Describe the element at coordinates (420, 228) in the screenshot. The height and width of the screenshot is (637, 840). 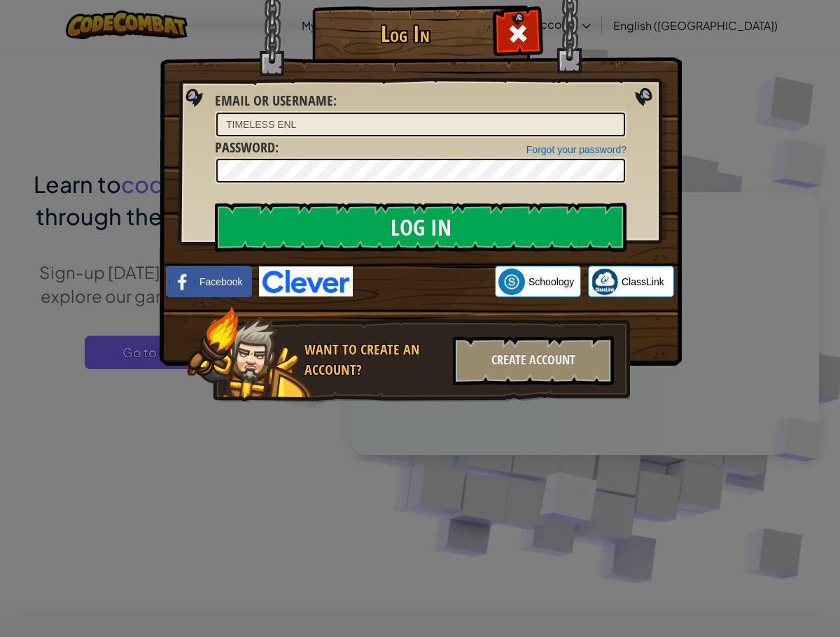
I see `input: Log In` at that location.